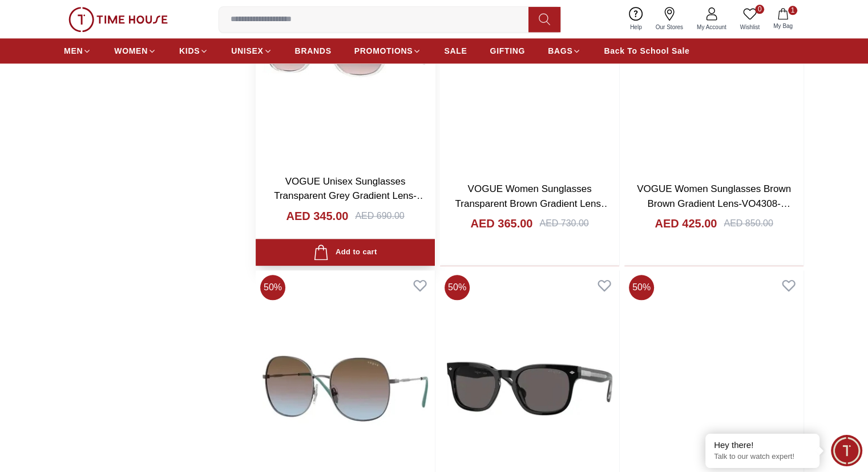  I want to click on a: VOGUE Unisex Sunglasses Transparent Grey Gradient Lens-VO5537-SDW74536, so click(350, 196).